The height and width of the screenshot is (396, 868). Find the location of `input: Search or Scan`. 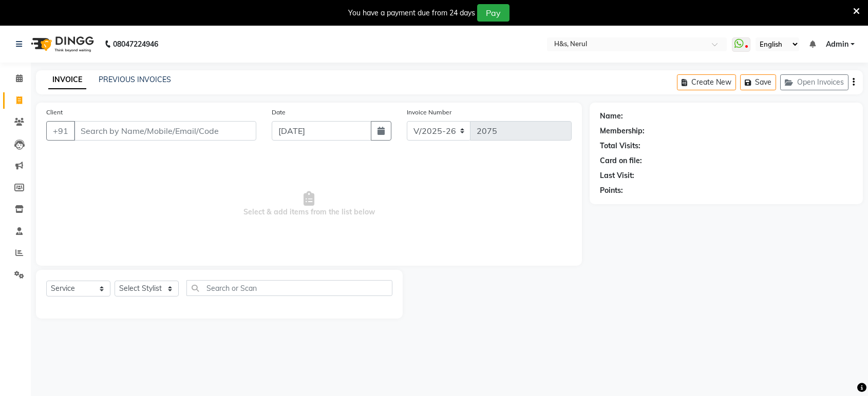

input: Search or Scan is located at coordinates (289, 288).